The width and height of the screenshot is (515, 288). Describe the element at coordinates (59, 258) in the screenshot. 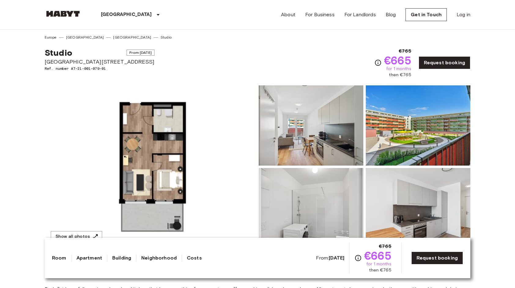

I see `a: Room` at that location.